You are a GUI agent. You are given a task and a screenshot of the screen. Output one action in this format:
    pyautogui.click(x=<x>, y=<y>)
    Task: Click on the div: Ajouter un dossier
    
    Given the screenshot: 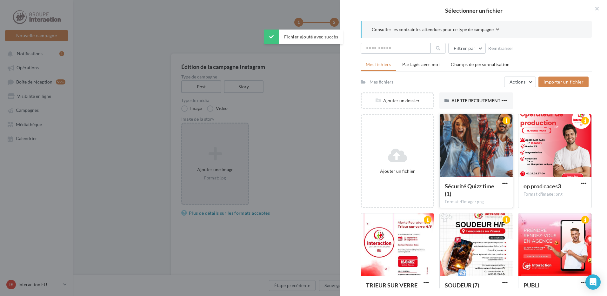 What is the action you would take?
    pyautogui.click(x=397, y=101)
    